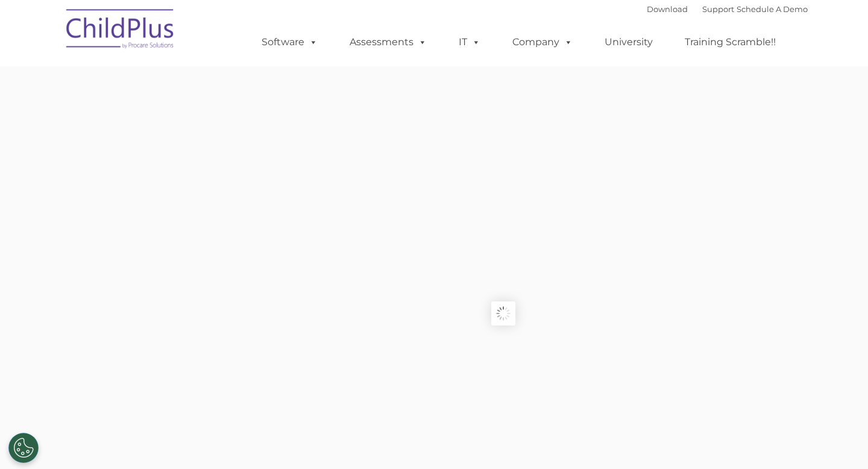 The image size is (868, 469). Describe the element at coordinates (120, 31) in the screenshot. I see `img: ChildPlus by Procare Solutions` at that location.